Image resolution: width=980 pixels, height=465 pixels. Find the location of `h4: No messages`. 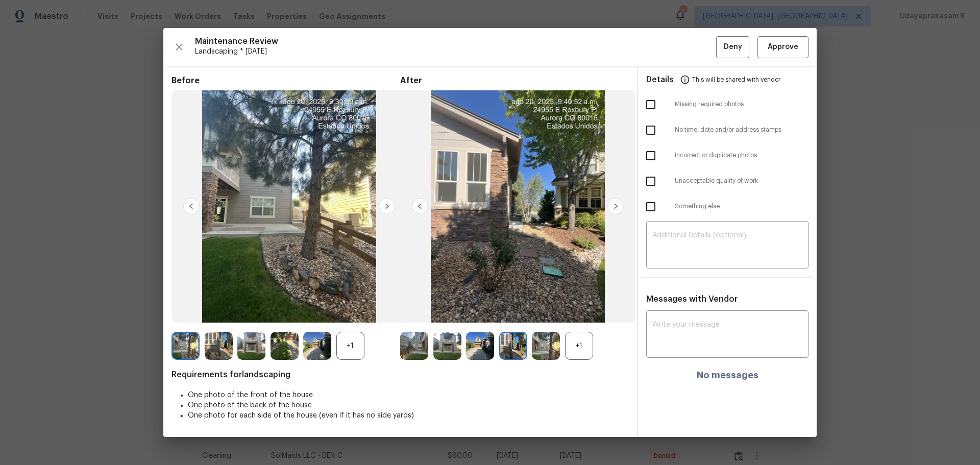

h4: No messages is located at coordinates (727, 375).